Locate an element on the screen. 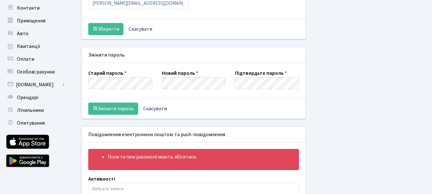  span: Контакти is located at coordinates (28, 8).